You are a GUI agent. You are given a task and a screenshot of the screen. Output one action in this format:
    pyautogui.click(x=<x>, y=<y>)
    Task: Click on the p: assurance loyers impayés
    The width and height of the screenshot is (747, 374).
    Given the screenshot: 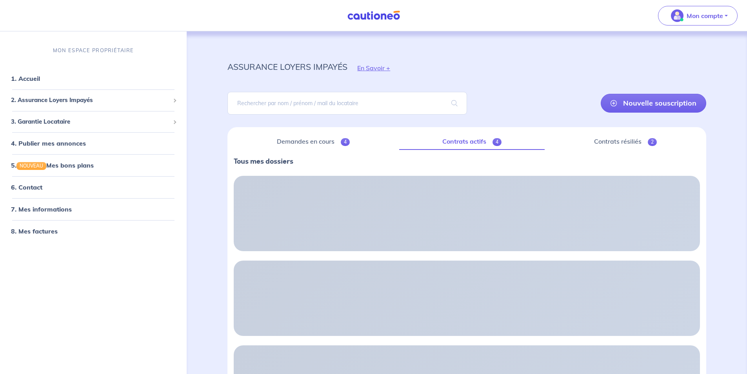 What is the action you would take?
    pyautogui.click(x=287, y=67)
    